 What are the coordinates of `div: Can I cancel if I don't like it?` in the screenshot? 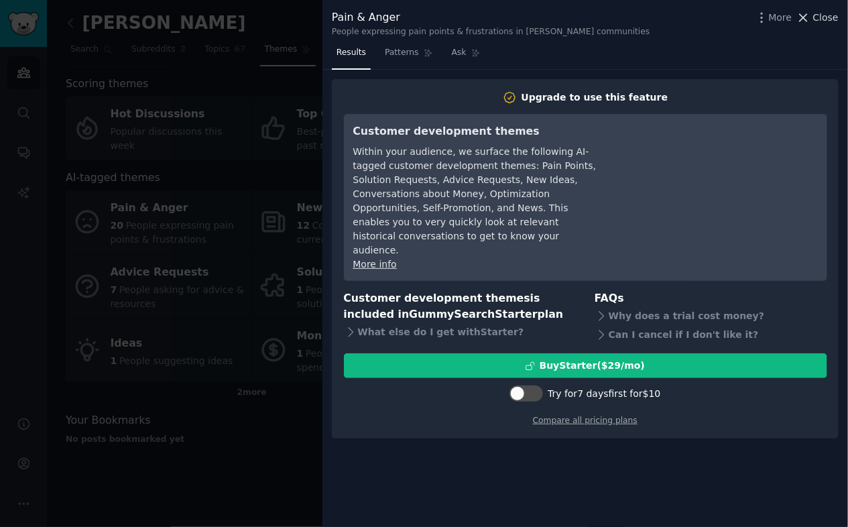 It's located at (711, 335).